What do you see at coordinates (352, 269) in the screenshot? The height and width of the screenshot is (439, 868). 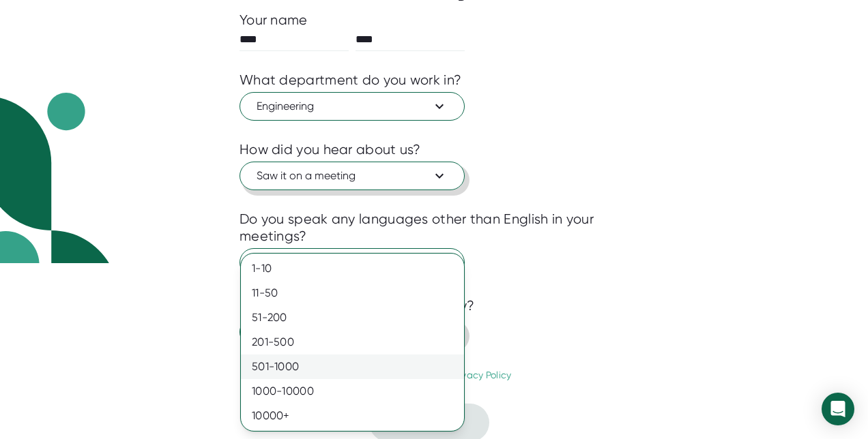 I see `div: 1-10` at bounding box center [352, 269].